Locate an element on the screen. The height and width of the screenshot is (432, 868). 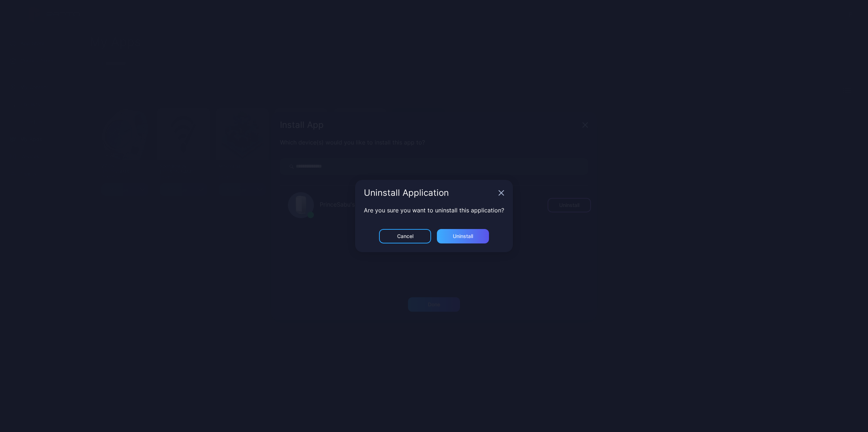
p: Are you sure you want to uninstall this application? is located at coordinates (434, 210).